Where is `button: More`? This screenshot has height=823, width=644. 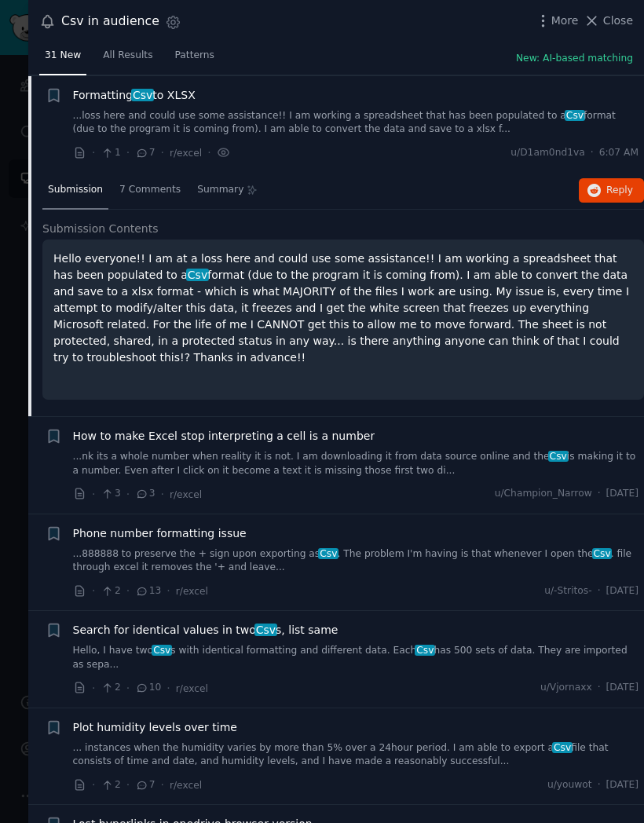 button: More is located at coordinates (556, 21).